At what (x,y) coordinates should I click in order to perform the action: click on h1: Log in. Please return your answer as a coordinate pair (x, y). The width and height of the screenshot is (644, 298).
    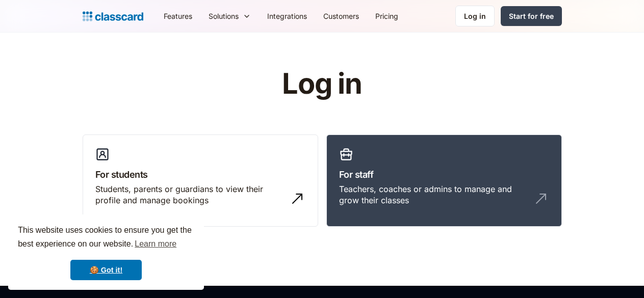
    Looking at the image, I should click on (322, 84).